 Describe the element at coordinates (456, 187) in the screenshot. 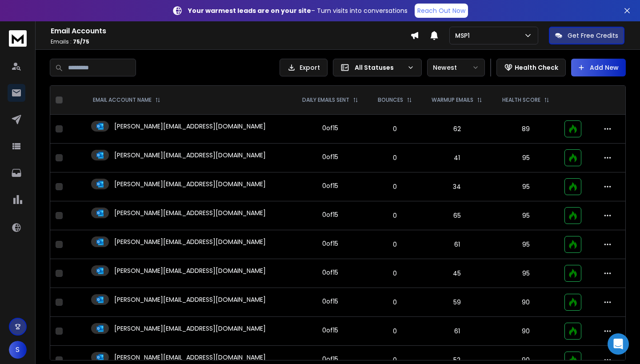

I see `td: 34` at that location.